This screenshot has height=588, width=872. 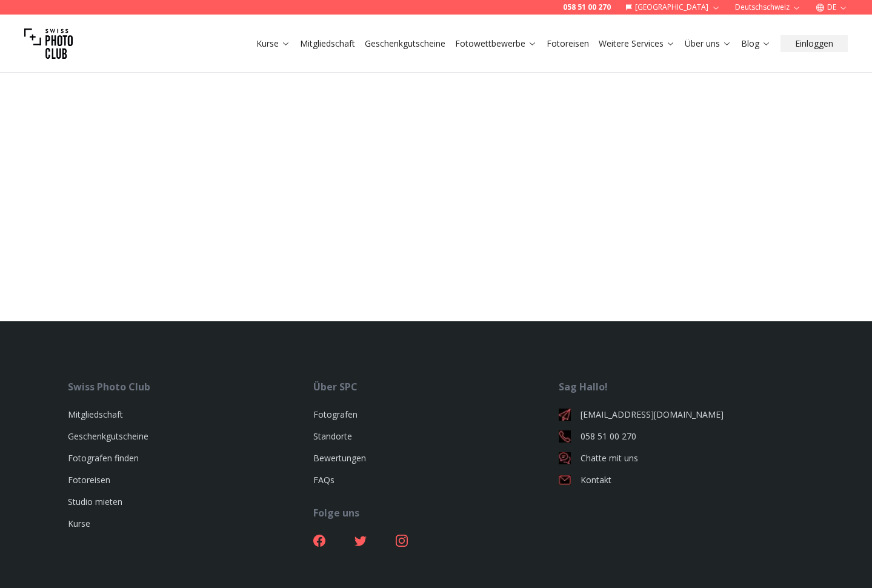 I want to click on div: Über SPC, so click(x=436, y=387).